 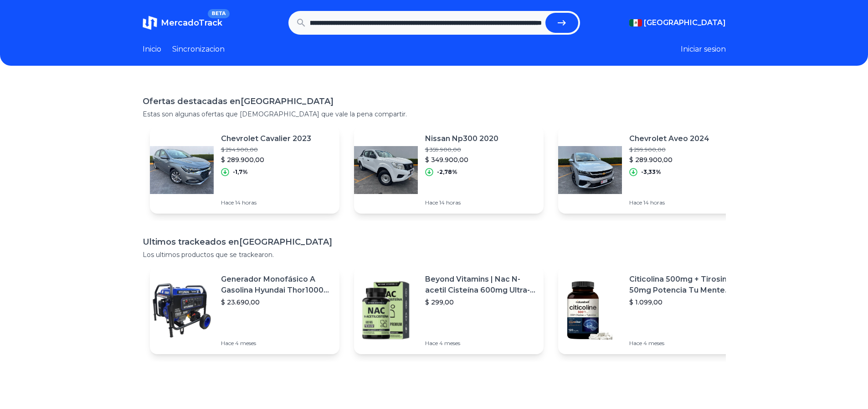 I want to click on a: Inicio, so click(x=152, y=49).